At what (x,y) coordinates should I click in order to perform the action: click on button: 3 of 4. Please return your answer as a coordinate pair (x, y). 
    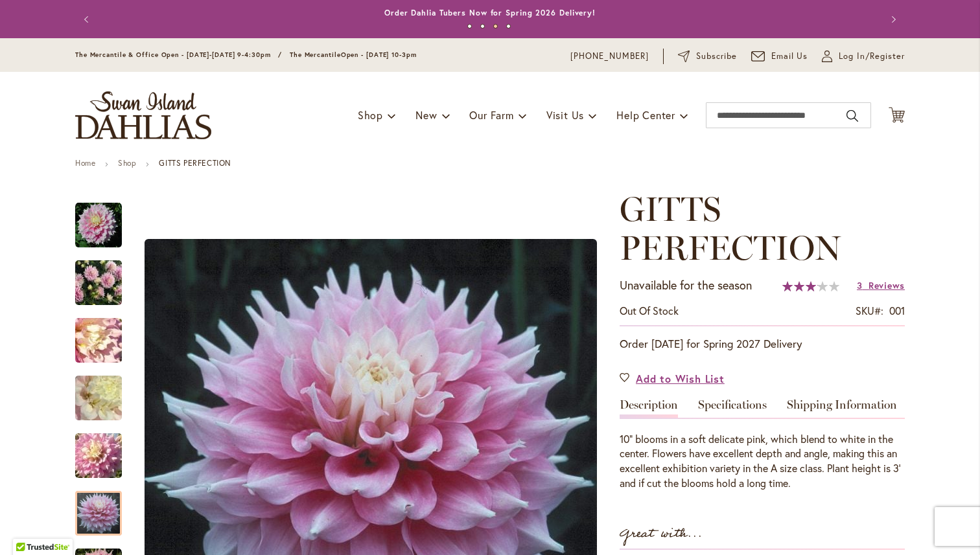
    Looking at the image, I should click on (495, 26).